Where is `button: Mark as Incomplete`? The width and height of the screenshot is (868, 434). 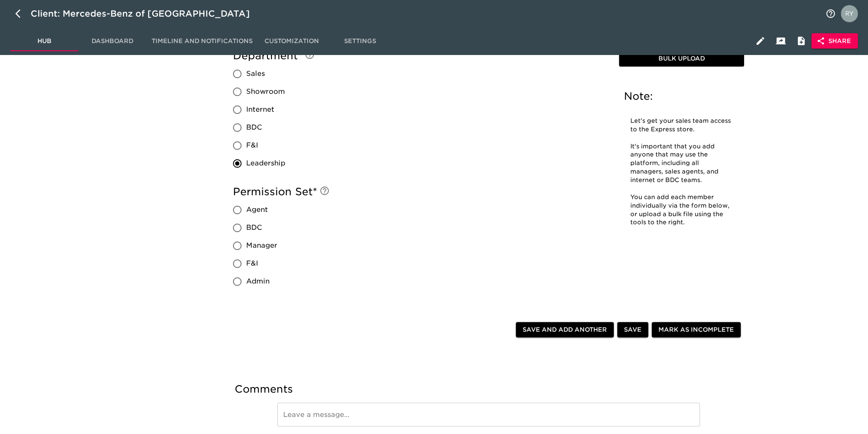 button: Mark as Incomplete is located at coordinates (696, 329).